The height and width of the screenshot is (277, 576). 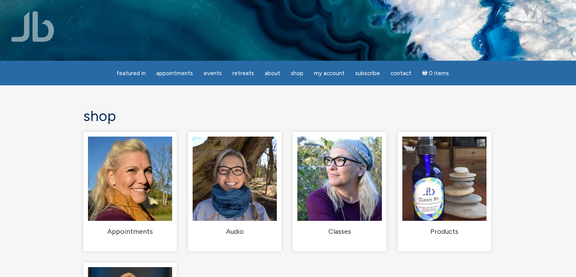 I want to click on a: Subscribe, so click(x=368, y=73).